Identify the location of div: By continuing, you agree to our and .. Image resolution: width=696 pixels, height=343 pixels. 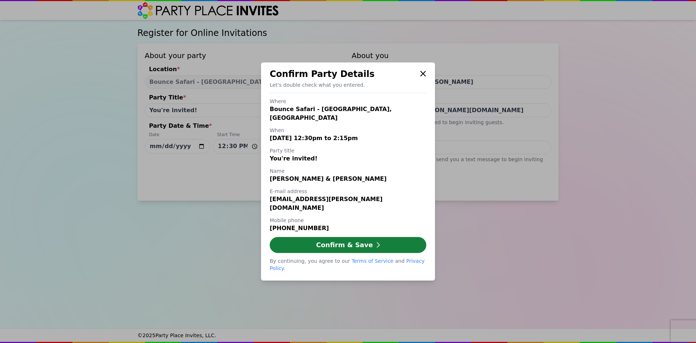
(348, 264).